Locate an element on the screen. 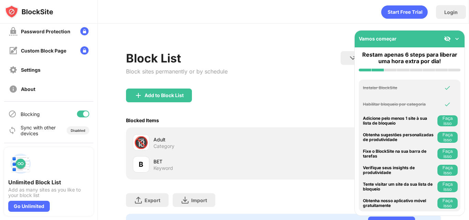 The height and width of the screenshot is (220, 469). div: B is located at coordinates (141, 165).